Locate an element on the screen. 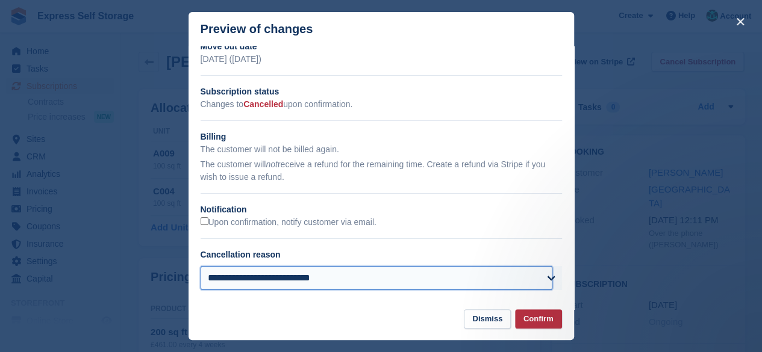  h2: Billing is located at coordinates (381, 137).